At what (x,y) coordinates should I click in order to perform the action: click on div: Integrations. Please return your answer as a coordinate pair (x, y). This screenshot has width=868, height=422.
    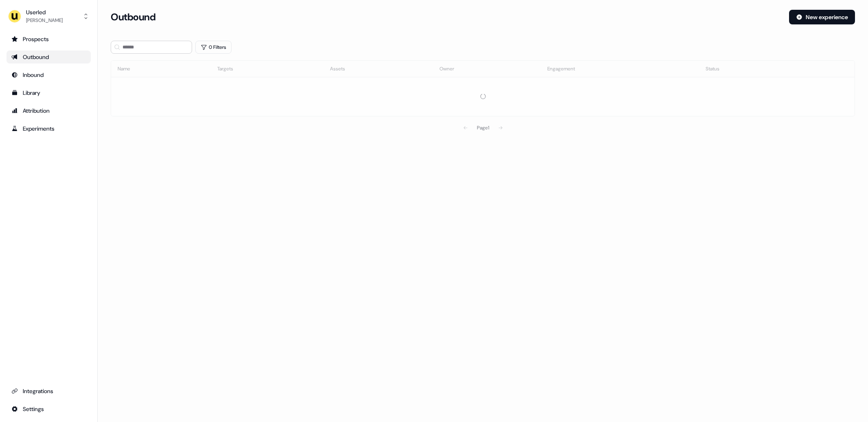
    Looking at the image, I should click on (48, 391).